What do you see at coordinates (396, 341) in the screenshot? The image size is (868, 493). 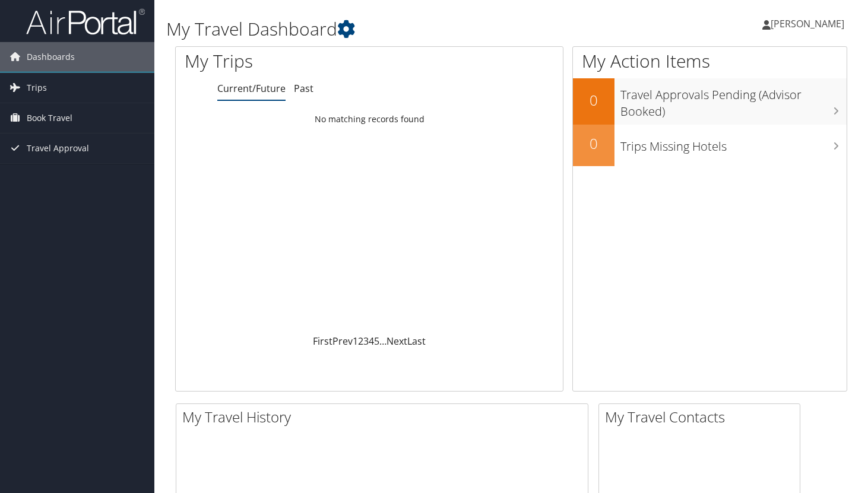 I see `a: Next` at bounding box center [396, 341].